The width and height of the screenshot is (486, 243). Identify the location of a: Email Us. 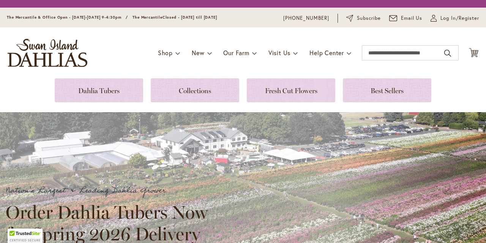
(406, 18).